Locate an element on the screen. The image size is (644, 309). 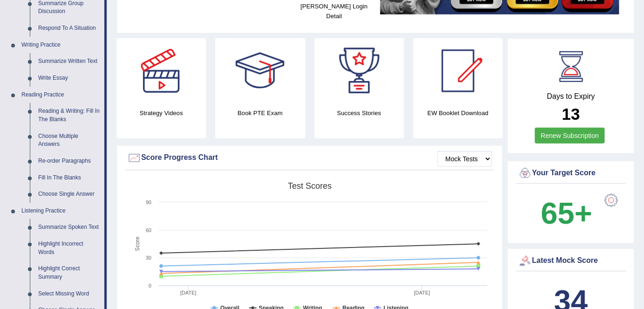
b: 65+ is located at coordinates (567, 213).